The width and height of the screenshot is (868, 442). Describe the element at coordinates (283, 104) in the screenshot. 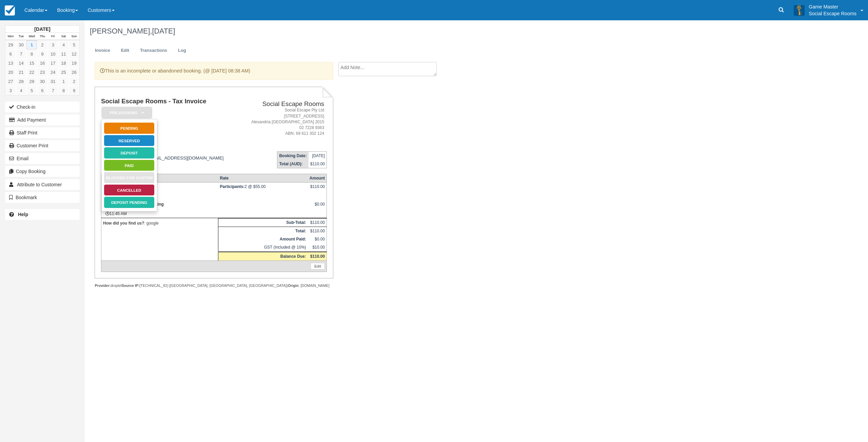

I see `h2: Social Escape Rooms` at that location.